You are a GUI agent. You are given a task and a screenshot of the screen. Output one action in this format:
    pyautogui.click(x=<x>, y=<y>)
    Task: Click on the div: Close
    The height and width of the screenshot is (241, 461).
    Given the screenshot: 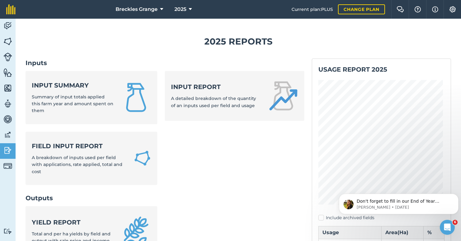 What is the action you would take?
    pyautogui.click(x=113, y=16)
    